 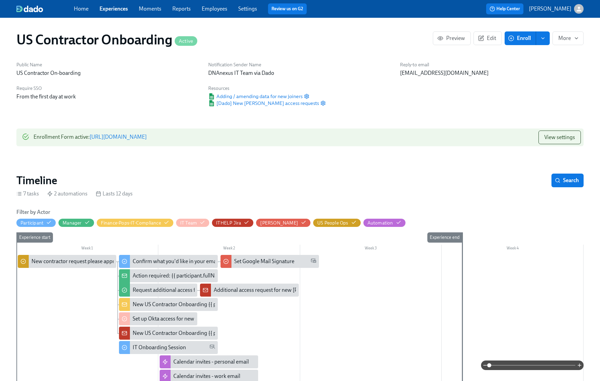 I want to click on div: Experience end, so click(x=444, y=238).